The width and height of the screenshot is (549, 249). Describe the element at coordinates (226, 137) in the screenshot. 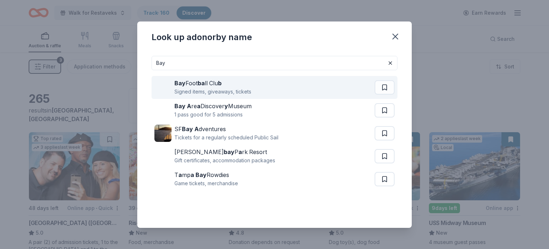

I see `div: Tickets for a regularly scheduled Public Sail` at that location.